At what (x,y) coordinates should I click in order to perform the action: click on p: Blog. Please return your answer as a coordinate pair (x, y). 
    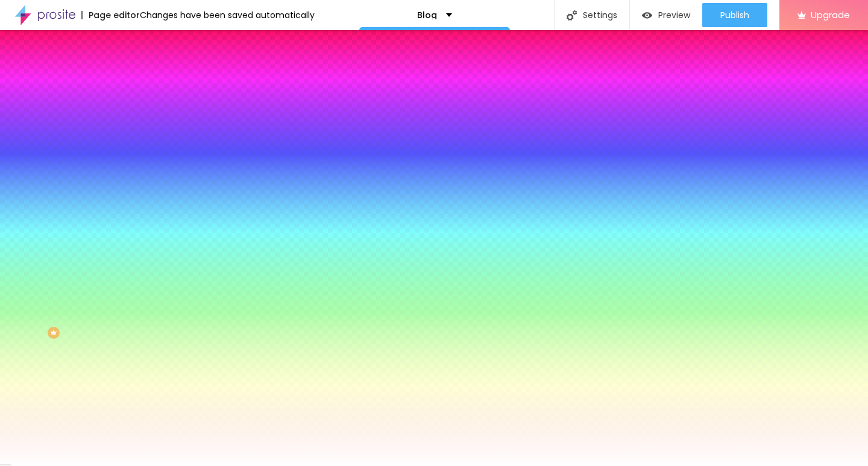
    Looking at the image, I should click on (427, 15).